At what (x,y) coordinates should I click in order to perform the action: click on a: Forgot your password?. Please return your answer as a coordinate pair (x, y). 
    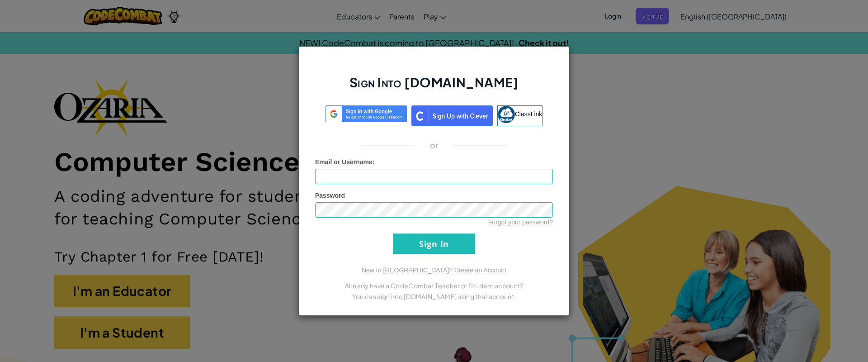
    Looking at the image, I should click on (521, 222).